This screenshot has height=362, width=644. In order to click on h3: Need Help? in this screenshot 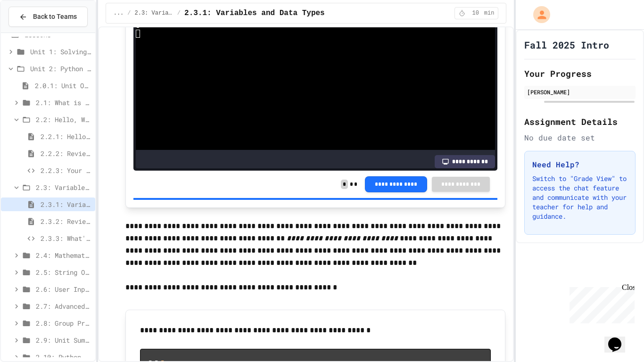, I will do `click(580, 165)`.